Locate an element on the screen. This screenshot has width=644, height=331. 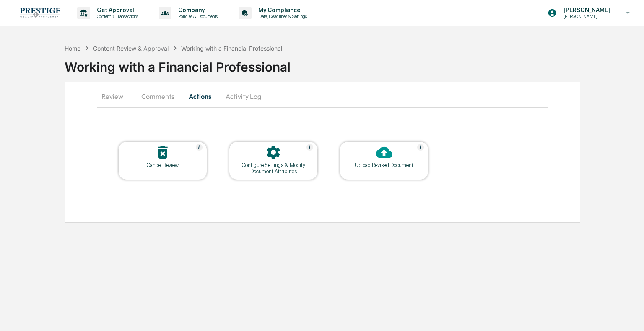
button: Activity Log is located at coordinates (243, 96).